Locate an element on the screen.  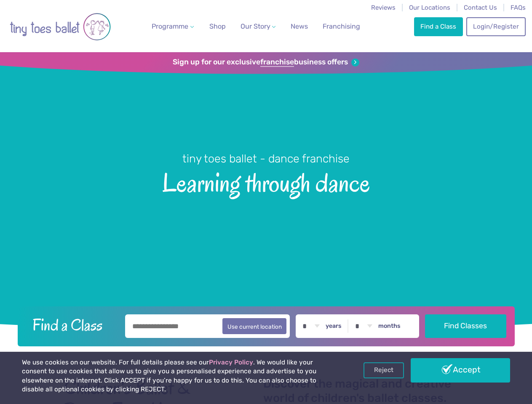
strong: franchise is located at coordinates (277, 63).